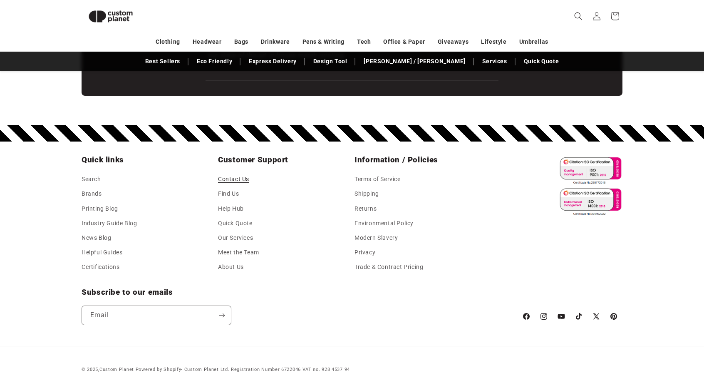 This screenshot has height=388, width=704. What do you see at coordinates (365, 208) in the screenshot?
I see `a: Returns` at bounding box center [365, 208].